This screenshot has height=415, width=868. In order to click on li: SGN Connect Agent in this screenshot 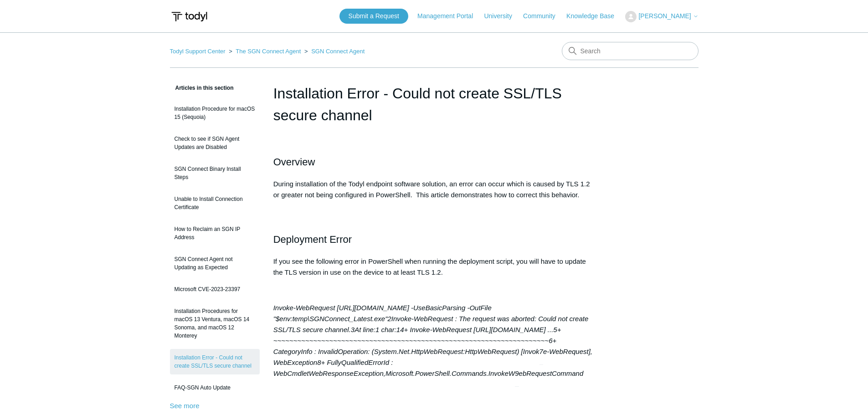, I will do `click(333, 51)`.